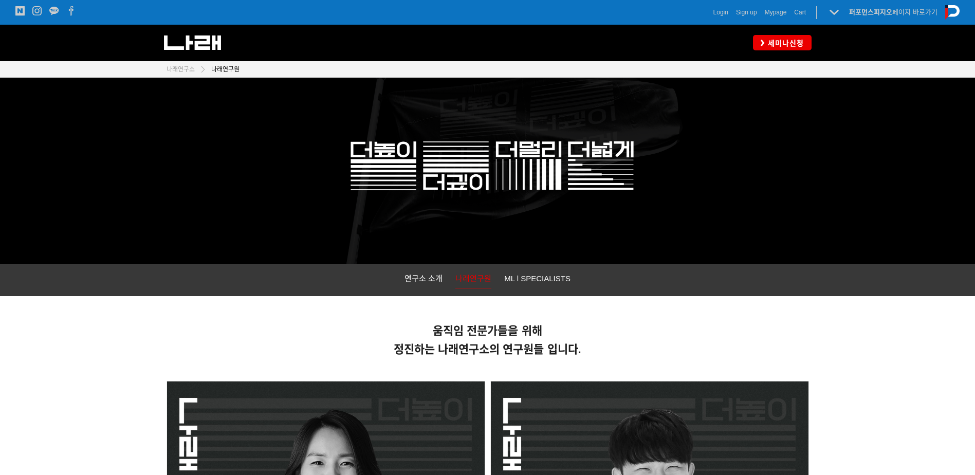  Describe the element at coordinates (746, 12) in the screenshot. I see `a: Sign up` at that location.